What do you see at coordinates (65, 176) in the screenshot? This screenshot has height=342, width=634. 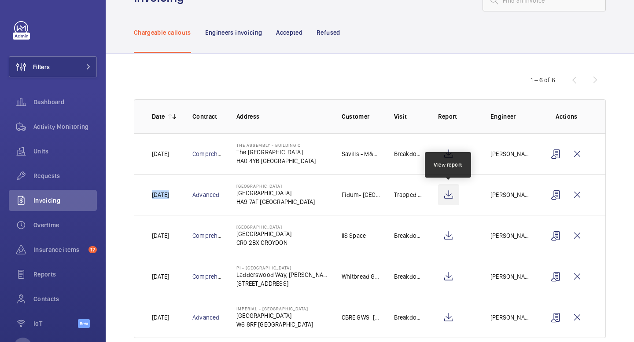 I see `span: Requests` at bounding box center [65, 176].